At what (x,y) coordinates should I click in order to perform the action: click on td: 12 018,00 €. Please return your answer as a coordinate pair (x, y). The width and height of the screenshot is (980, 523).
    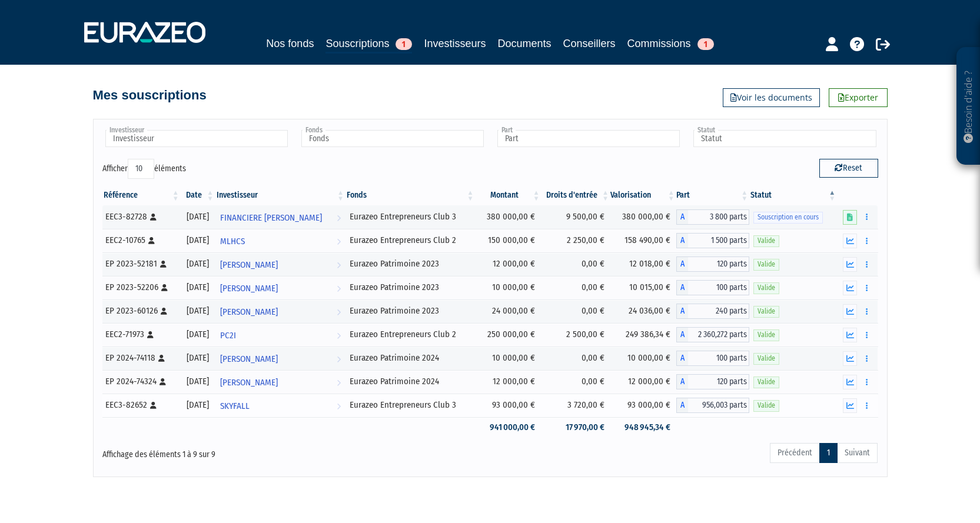
    Looking at the image, I should click on (643, 264).